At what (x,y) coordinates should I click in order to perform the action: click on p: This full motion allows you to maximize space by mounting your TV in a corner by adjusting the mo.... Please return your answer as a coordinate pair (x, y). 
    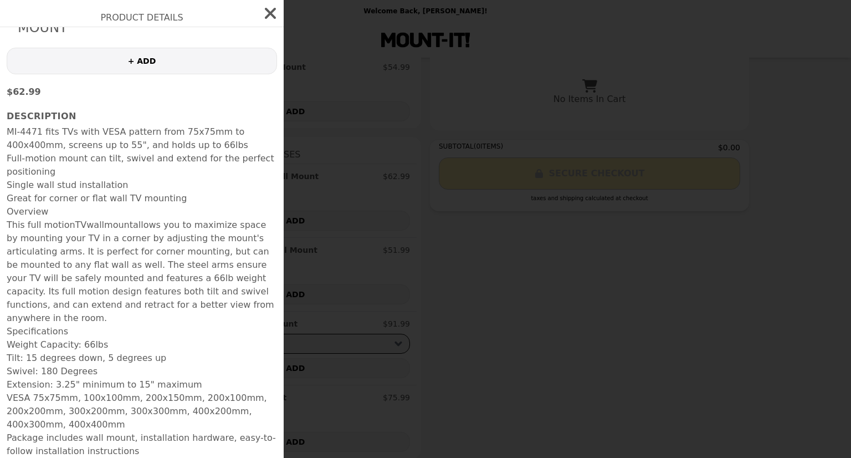
    Looking at the image, I should click on (142, 272).